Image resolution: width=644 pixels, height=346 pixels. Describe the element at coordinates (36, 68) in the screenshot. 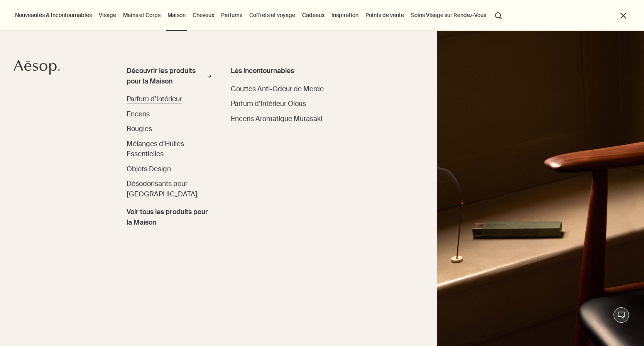

I see `a: Aesop` at that location.